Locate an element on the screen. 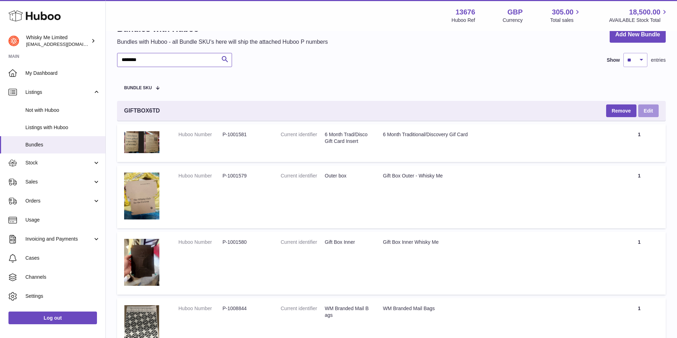 The height and width of the screenshot is (338, 677). span: 18,500.00 is located at coordinates (644, 12).